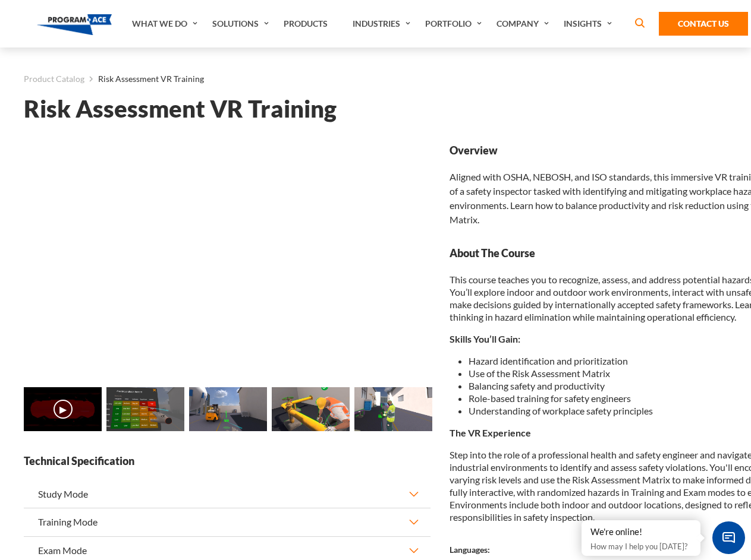 Image resolution: width=751 pixels, height=560 pixels. Describe the element at coordinates (63, 409) in the screenshot. I see `img: Risk Assessment VR Training - Video 0` at that location.